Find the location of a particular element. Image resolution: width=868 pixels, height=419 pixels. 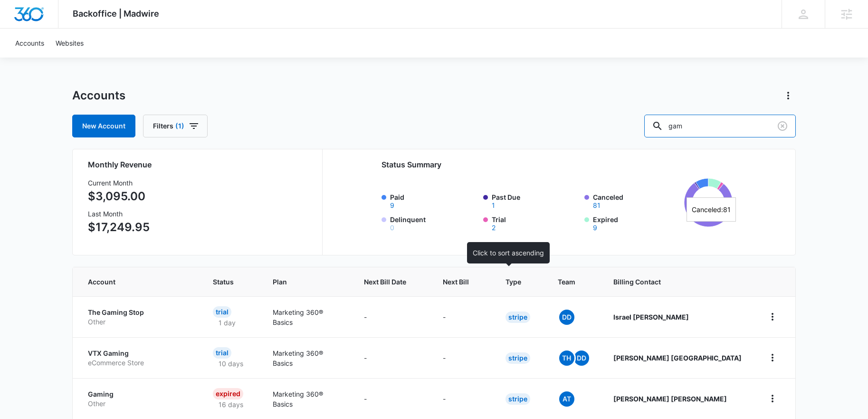

span: TH is located at coordinates (567, 358).